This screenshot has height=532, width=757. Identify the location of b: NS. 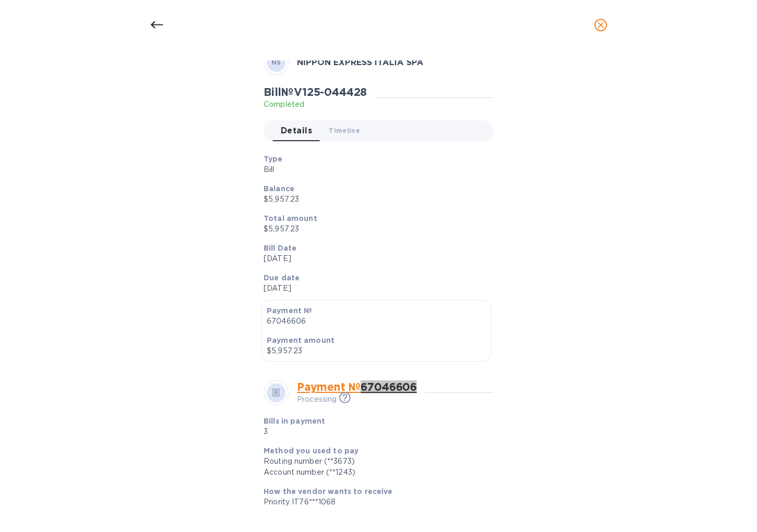
(276, 62).